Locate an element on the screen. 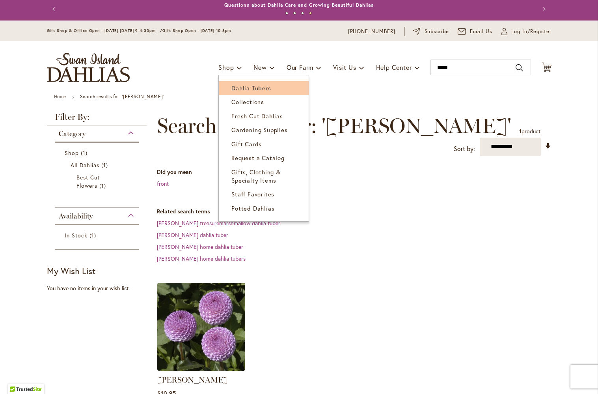 This screenshot has width=598, height=394. span: Gardening Supplies is located at coordinates (260, 130).